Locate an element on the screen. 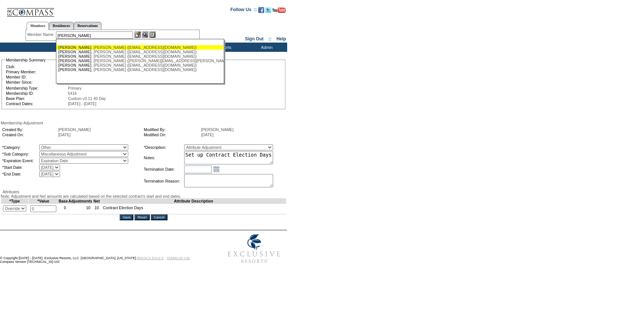  a: Reservations is located at coordinates (87, 25).